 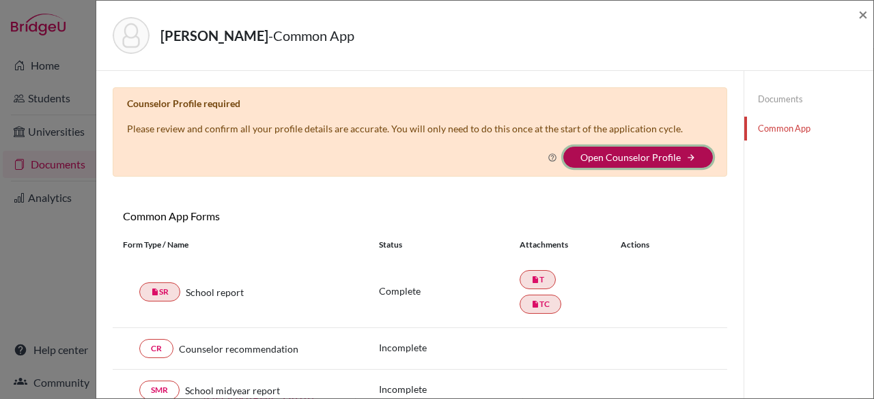 What do you see at coordinates (156, 349) in the screenshot?
I see `a: CR` at bounding box center [156, 349].